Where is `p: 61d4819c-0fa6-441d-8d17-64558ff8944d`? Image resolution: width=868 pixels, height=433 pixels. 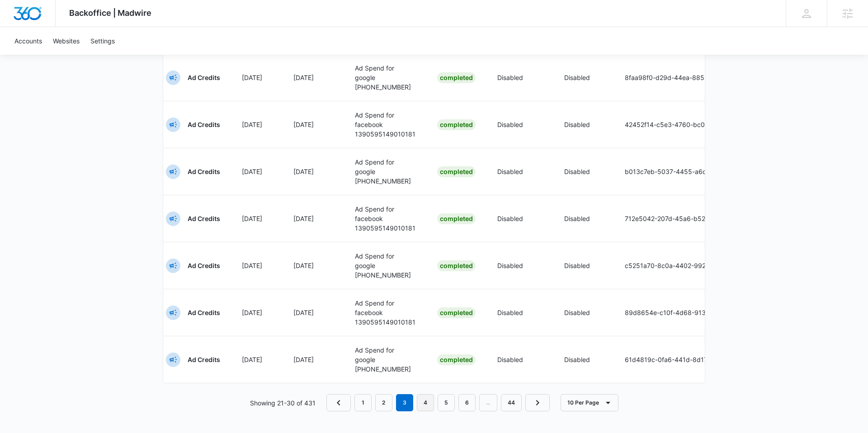
p: 61d4819c-0fa6-441d-8d17-64558ff8944d is located at coordinates (693, 359).